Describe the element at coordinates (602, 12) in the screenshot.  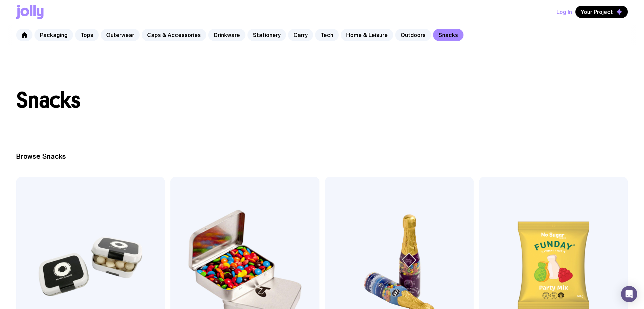
I see `button: Your Project` at that location.